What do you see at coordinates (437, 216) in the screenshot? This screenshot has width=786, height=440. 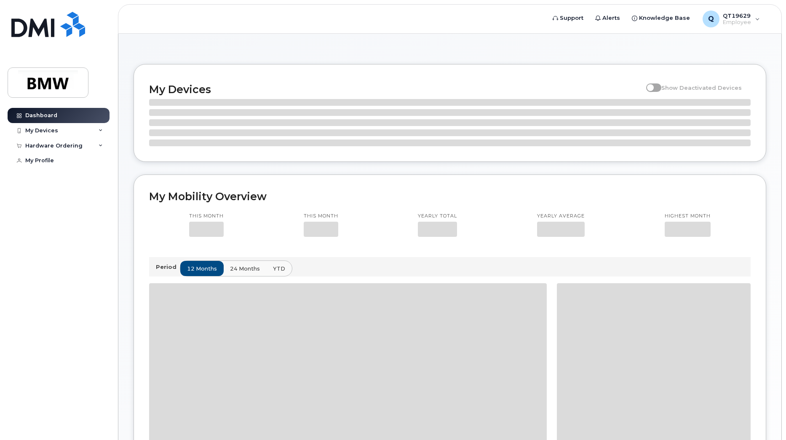 I see `p: Yearly total` at bounding box center [437, 216].